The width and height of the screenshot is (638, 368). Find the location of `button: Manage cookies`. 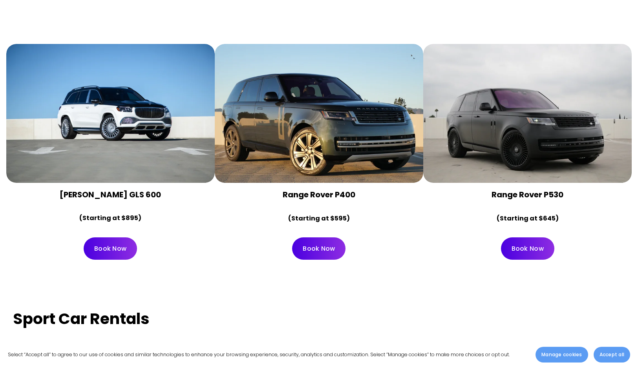

button: Manage cookies is located at coordinates (562, 355).